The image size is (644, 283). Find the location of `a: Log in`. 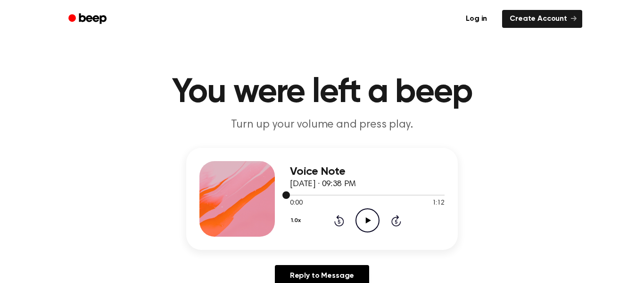

a: Log in is located at coordinates (477, 19).